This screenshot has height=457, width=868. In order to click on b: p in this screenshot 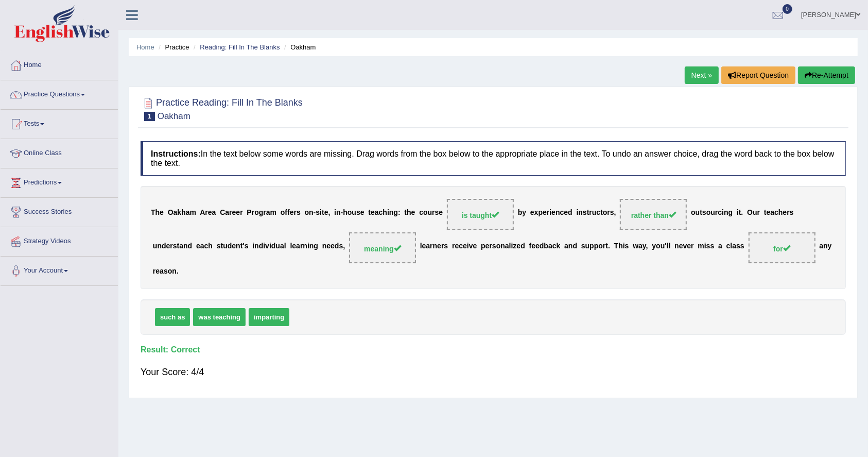, I will do `click(592, 246)`.